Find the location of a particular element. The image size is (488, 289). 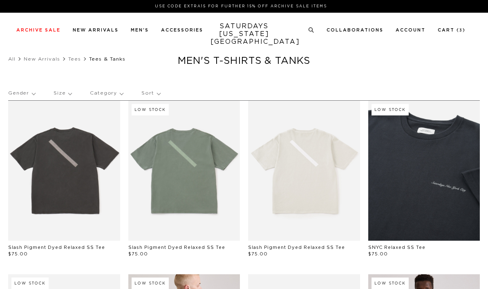

p: Gender is located at coordinates (22, 93).